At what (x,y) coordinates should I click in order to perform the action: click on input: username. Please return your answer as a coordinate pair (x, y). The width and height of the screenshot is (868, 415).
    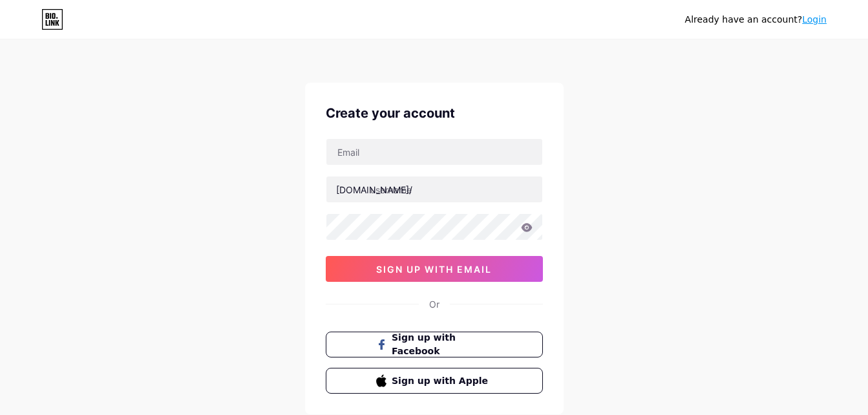
    Looking at the image, I should click on (434, 190).